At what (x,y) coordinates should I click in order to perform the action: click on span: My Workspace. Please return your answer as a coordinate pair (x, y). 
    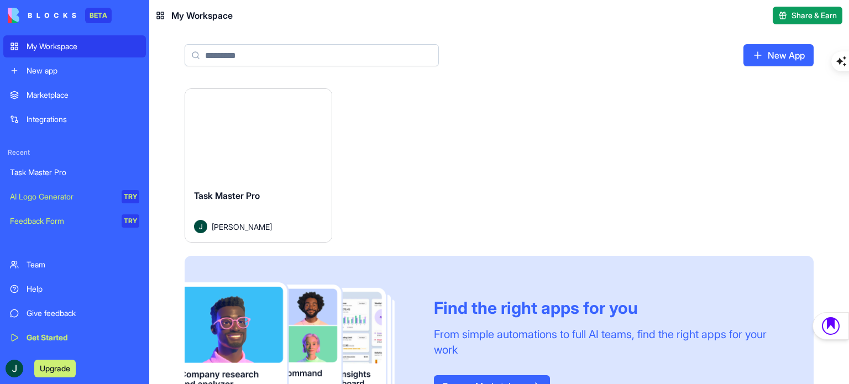
    Looking at the image, I should click on (202, 15).